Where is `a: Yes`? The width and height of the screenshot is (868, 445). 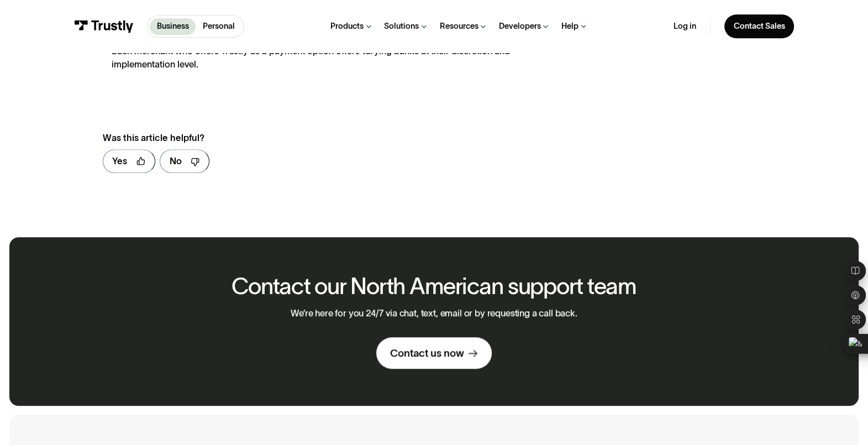
a: Yes is located at coordinates (129, 161).